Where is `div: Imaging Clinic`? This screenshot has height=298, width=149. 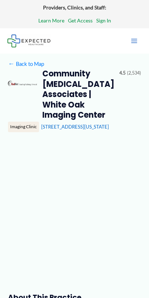 div: Imaging Clinic is located at coordinates (24, 127).